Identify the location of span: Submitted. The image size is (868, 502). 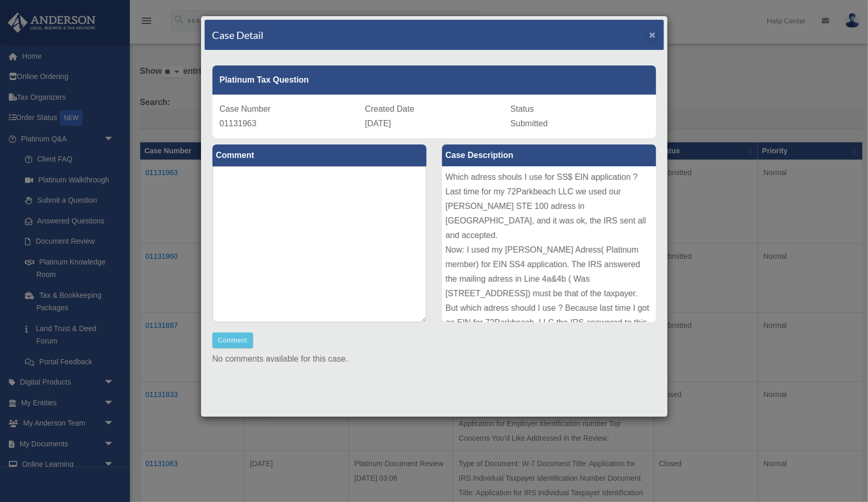
(529, 123).